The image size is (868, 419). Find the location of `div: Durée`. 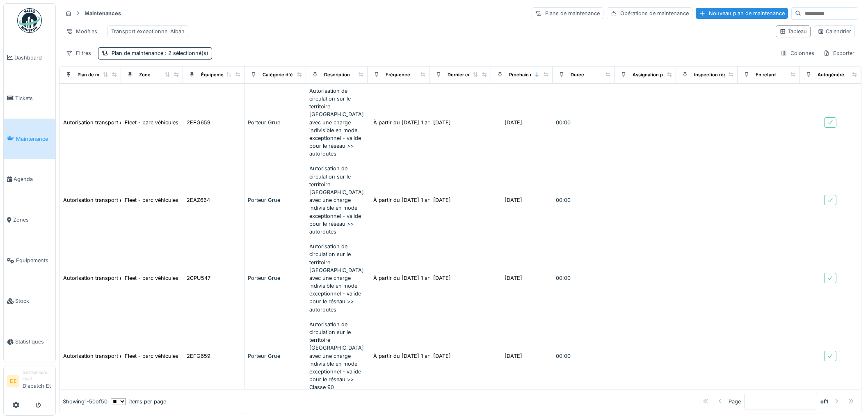

div: Durée is located at coordinates (577, 75).